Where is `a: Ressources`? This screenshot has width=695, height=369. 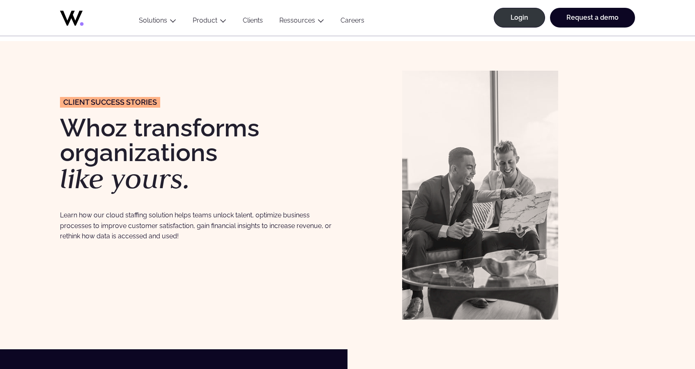 a: Ressources is located at coordinates (297, 20).